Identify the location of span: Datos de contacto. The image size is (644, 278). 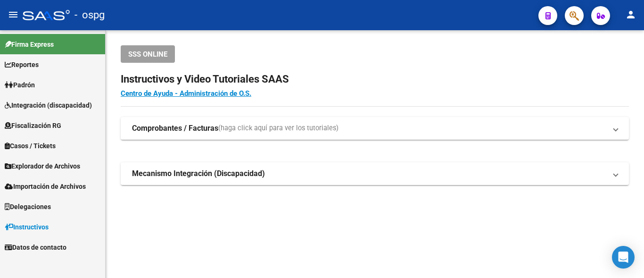
(35, 247).